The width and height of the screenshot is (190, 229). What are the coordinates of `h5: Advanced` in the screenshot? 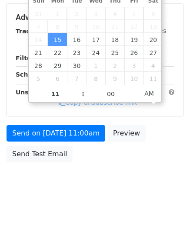 It's located at (95, 17).